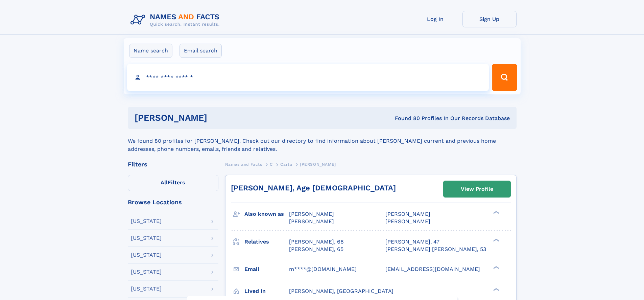 This screenshot has width=644, height=300. I want to click on div: View Profile, so click(477, 189).